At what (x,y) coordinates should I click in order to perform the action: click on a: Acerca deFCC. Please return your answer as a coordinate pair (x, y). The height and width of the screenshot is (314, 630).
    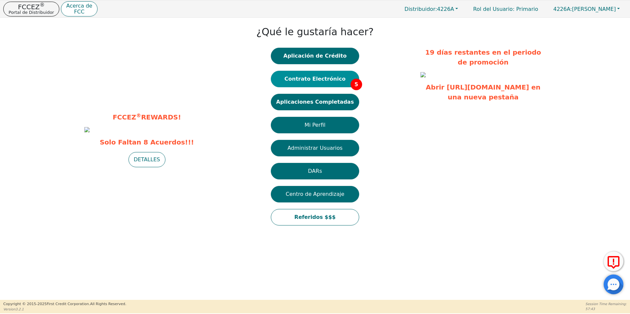
    Looking at the image, I should click on (79, 9).